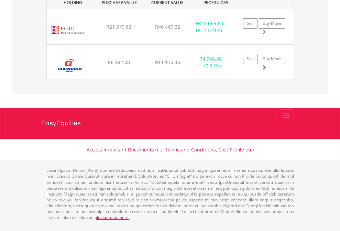 The width and height of the screenshot is (340, 231). What do you see at coordinates (168, 62) in the screenshot?
I see `span: R11 930.46` at bounding box center [168, 62].